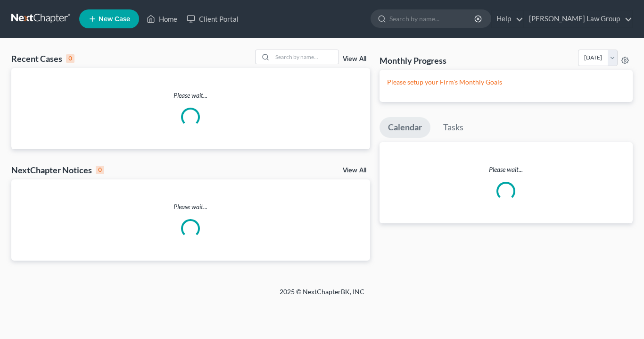 The width and height of the screenshot is (644, 339). I want to click on span: New Case, so click(114, 19).